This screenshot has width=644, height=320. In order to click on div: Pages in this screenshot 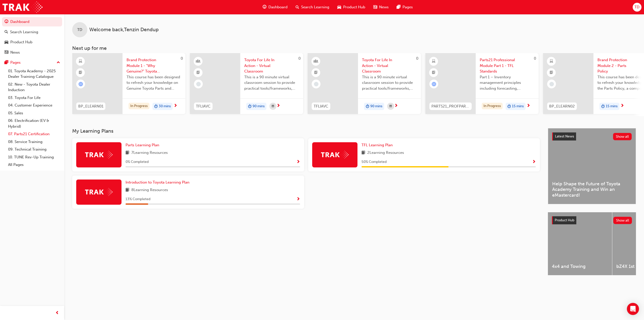, I will do `click(15, 62)`.